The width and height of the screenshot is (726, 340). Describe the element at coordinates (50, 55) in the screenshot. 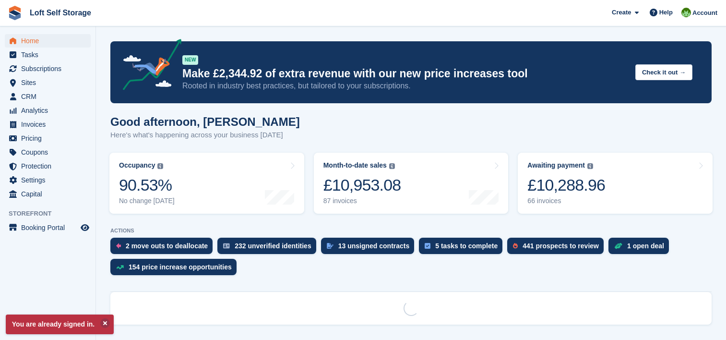

I see `span: Tasks` at that location.